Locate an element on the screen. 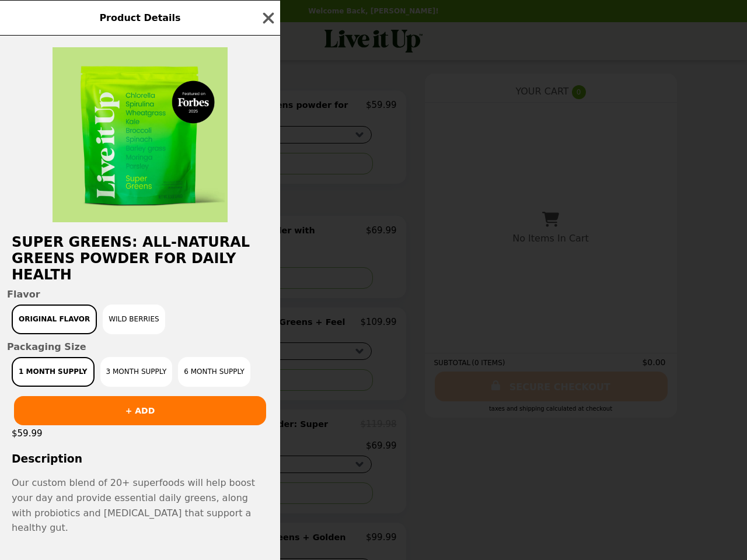  button: 6 Month Supply is located at coordinates (214, 372).